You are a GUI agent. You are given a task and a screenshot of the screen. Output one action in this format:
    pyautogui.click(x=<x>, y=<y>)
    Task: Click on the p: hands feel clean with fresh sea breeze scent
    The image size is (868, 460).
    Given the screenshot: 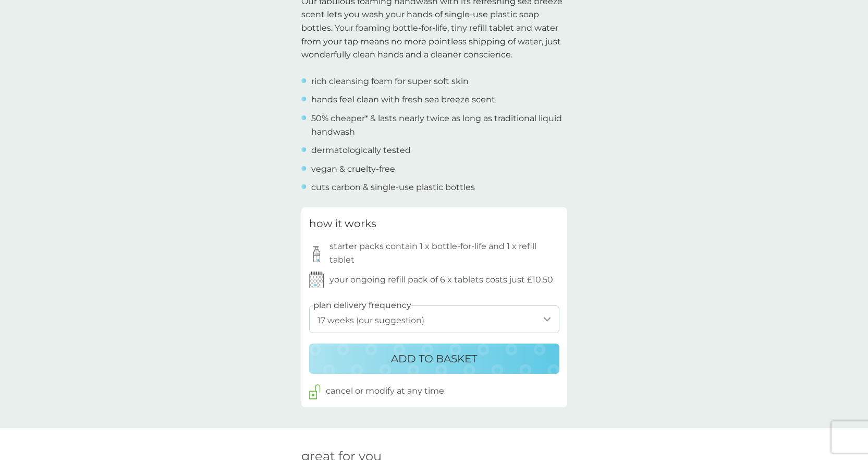 What is the action you would take?
    pyautogui.click(x=403, y=100)
    